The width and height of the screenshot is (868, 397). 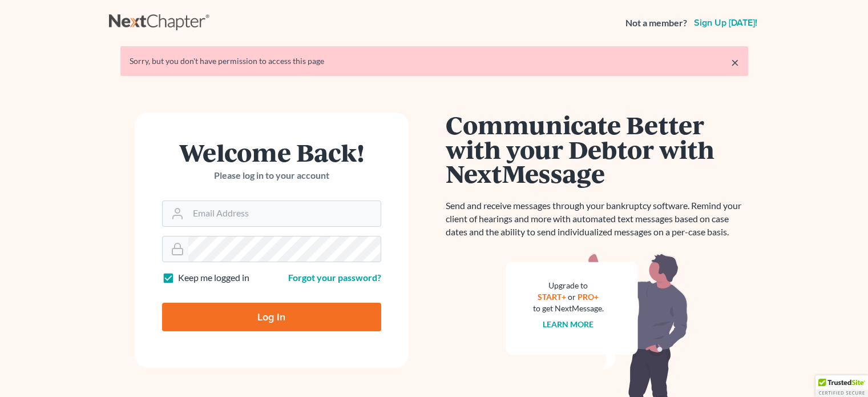 What do you see at coordinates (657, 23) in the screenshot?
I see `strong: Not a member?` at bounding box center [657, 23].